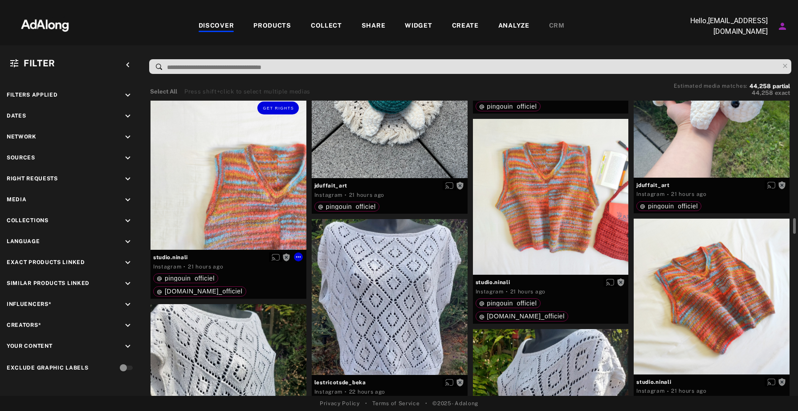  What do you see at coordinates (28, 220) in the screenshot?
I see `span: Collections` at bounding box center [28, 220].